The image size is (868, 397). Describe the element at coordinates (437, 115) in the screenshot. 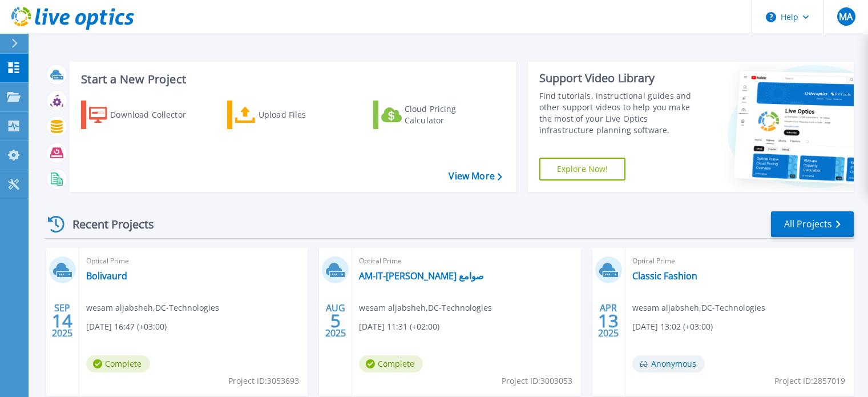

I see `a: Cloud Pricing Calculator` at that location.